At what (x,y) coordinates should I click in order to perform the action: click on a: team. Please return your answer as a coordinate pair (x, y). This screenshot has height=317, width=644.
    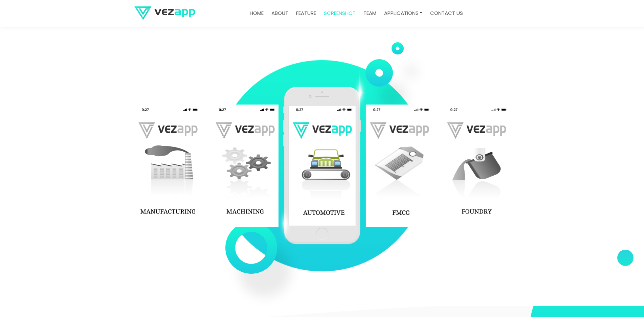
    Looking at the image, I should click on (370, 13).